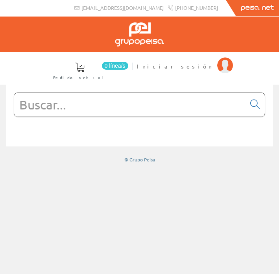 Image resolution: width=279 pixels, height=274 pixels. I want to click on span: Iniciar sesión, so click(175, 66).